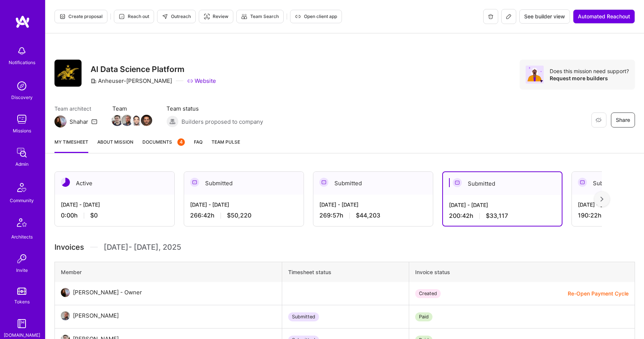  I want to click on div: 4, so click(181, 142).